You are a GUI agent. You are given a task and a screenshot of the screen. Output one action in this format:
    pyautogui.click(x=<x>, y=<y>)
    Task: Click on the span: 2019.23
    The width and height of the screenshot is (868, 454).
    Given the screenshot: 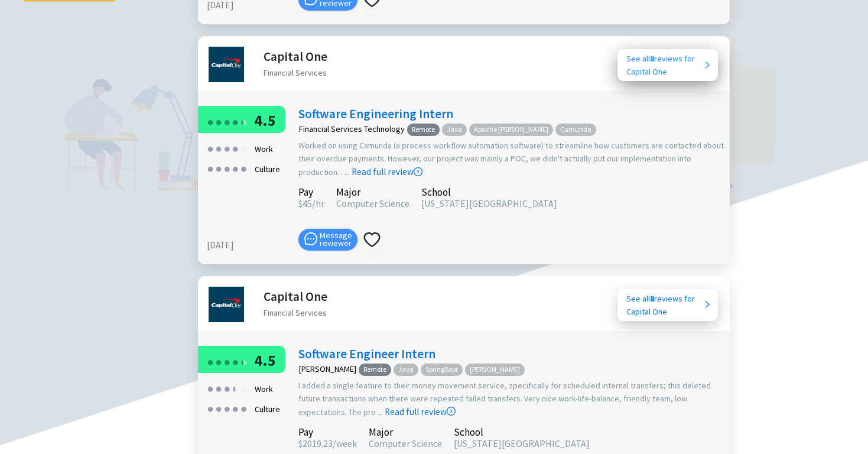 What is the action you would take?
    pyautogui.click(x=316, y=444)
    